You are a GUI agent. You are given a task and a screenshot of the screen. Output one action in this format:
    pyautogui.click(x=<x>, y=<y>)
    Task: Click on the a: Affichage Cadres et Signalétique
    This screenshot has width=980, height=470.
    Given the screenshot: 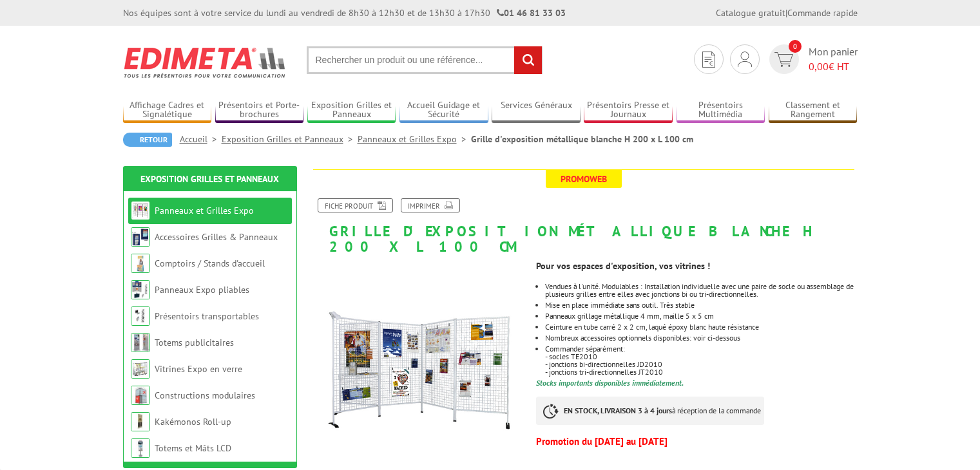 What is the action you would take?
    pyautogui.click(x=167, y=110)
    